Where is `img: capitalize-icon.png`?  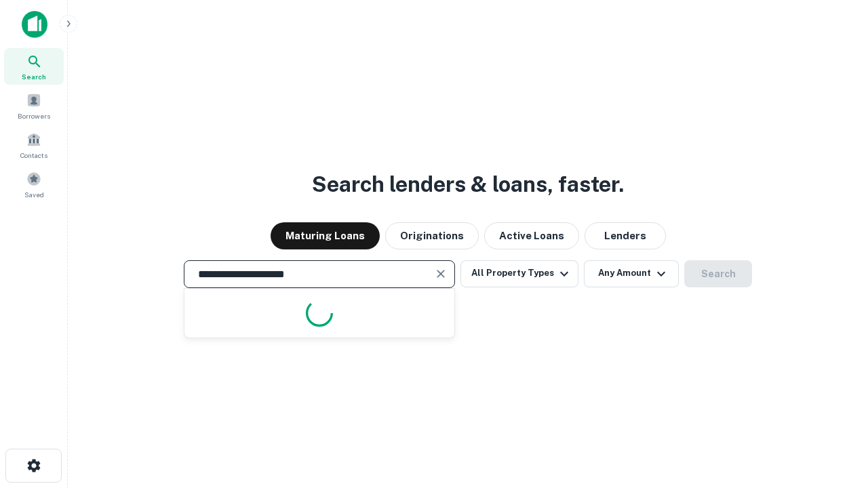
img: capitalize-icon.png is located at coordinates (34, 24).